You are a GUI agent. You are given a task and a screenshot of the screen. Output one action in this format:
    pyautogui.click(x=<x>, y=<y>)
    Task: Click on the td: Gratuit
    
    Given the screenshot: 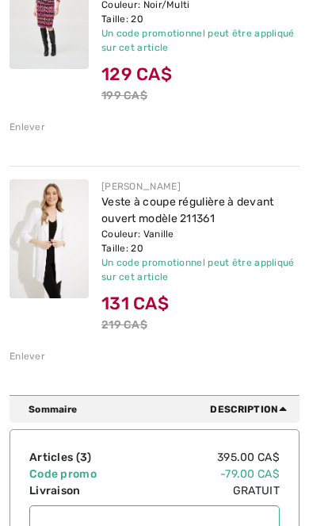 What is the action you would take?
    pyautogui.click(x=205, y=490)
    